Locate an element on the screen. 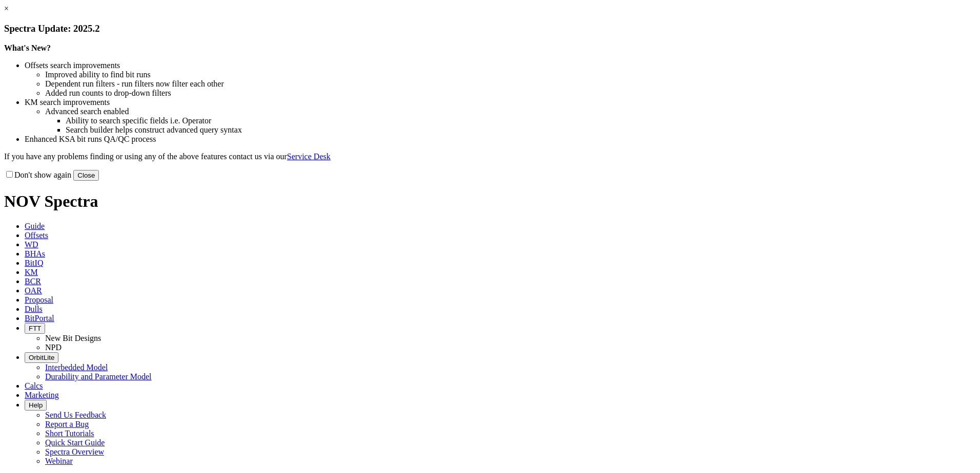 This screenshot has width=980, height=473. li: Search builder helps construct advanced query syntax is located at coordinates (521, 130).